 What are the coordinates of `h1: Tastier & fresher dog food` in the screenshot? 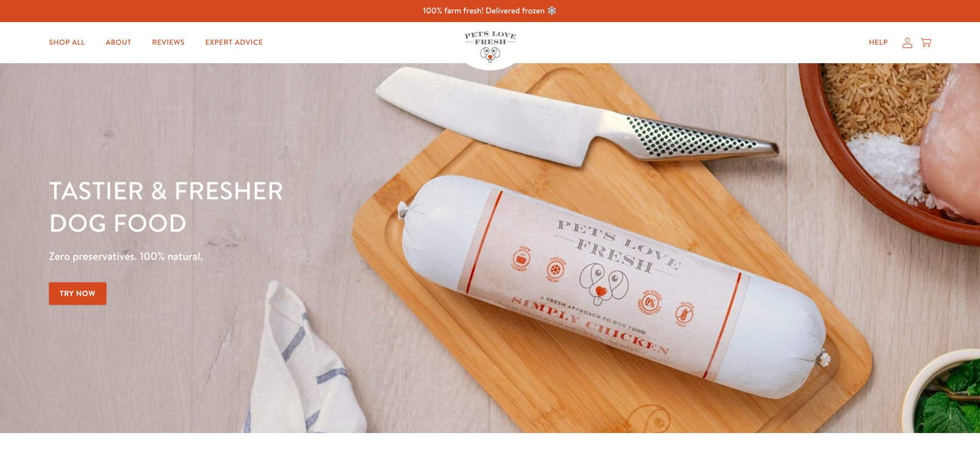 It's located at (342, 207).